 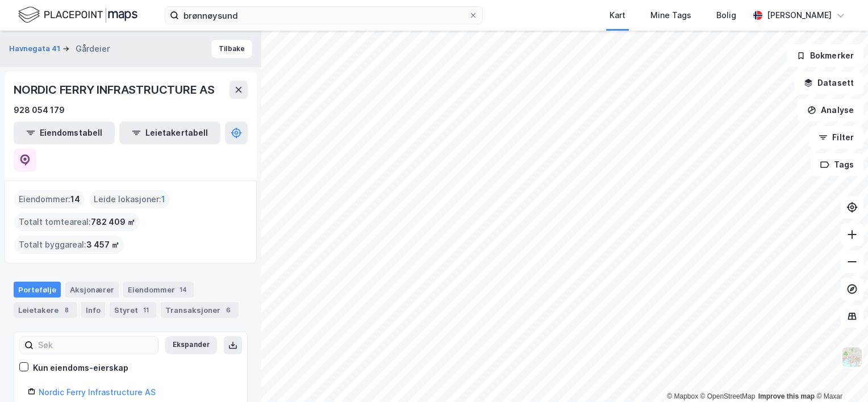 I want to click on button: Tilbake, so click(x=232, y=49).